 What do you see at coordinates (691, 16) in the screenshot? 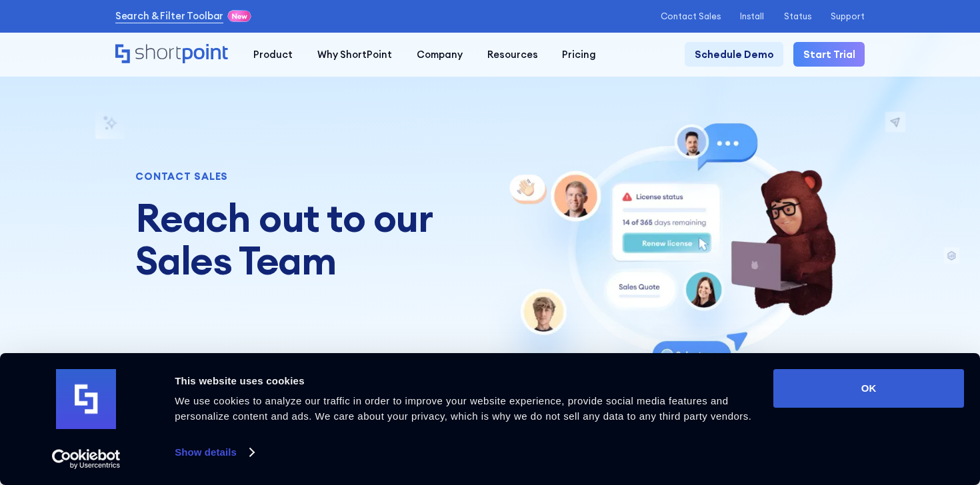
I see `p: Contact Sales` at bounding box center [691, 16].